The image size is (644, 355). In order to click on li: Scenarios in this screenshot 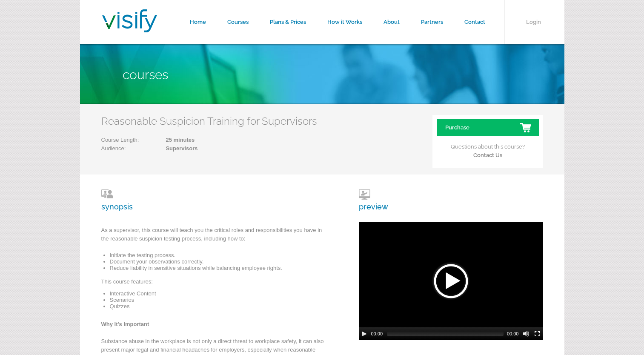, I will do `click(221, 299)`.